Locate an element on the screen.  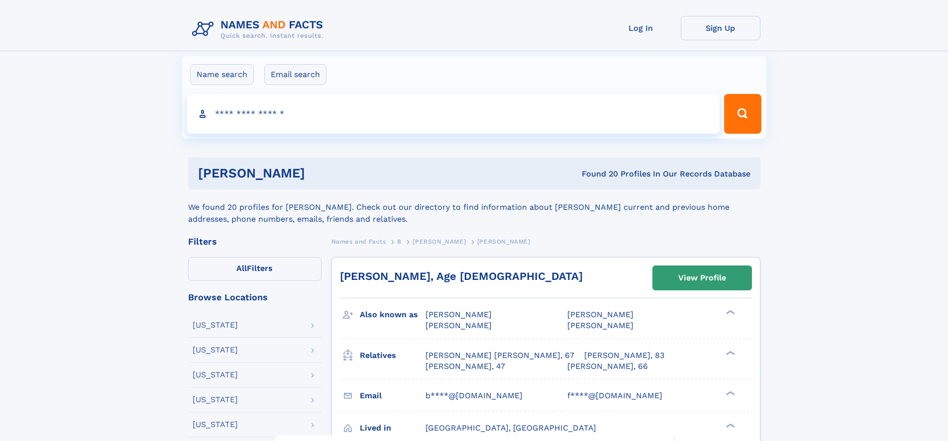
a: View Profile is located at coordinates (702, 278).